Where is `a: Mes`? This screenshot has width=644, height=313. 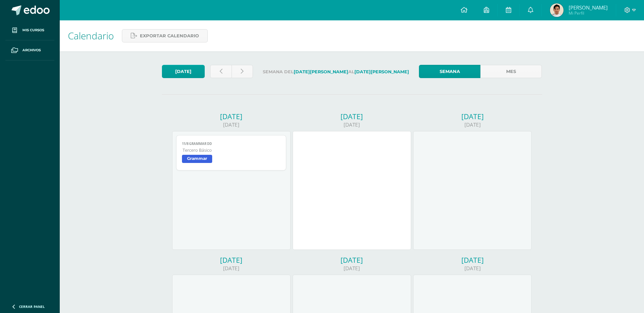
a: Mes is located at coordinates (511, 71).